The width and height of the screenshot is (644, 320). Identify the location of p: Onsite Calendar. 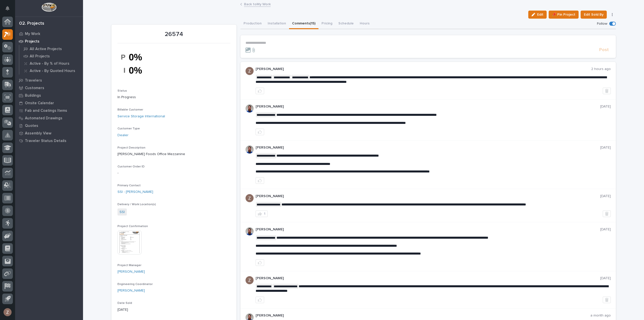
(39, 104).